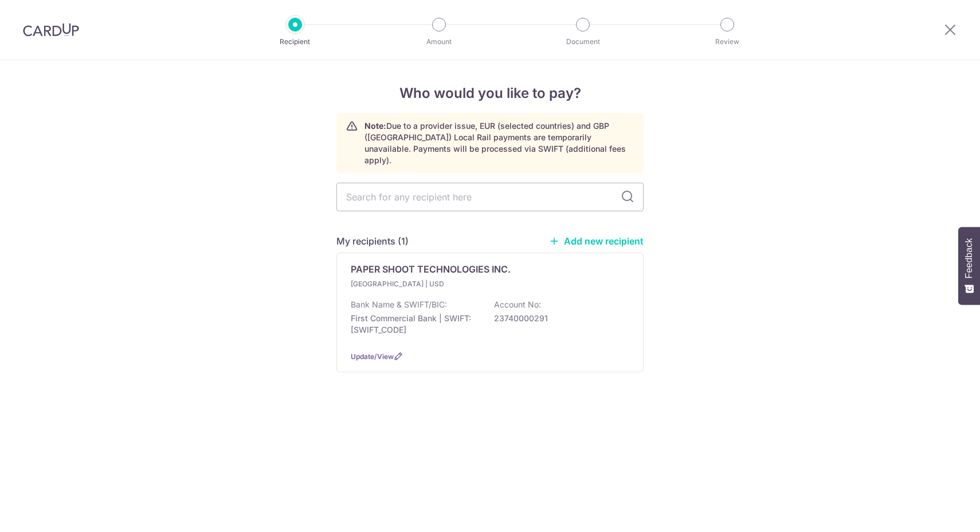 This screenshot has width=980, height=532. What do you see at coordinates (376, 126) in the screenshot?
I see `strong: Note:` at bounding box center [376, 126].